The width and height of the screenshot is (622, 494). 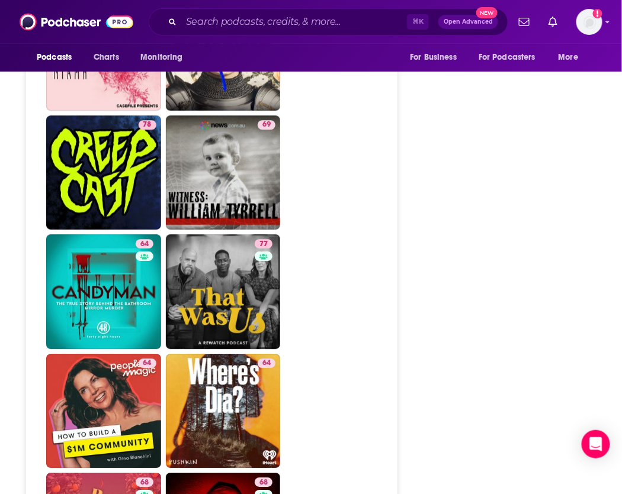 I want to click on a: Charts, so click(x=106, y=57).